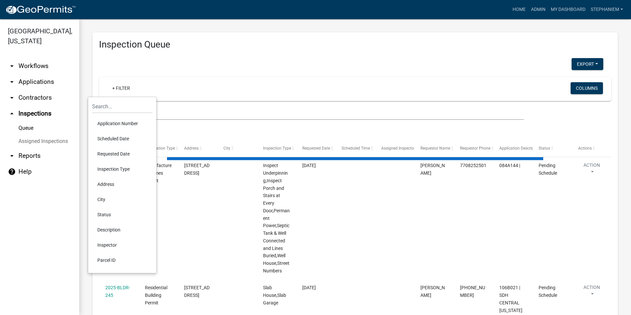  What do you see at coordinates (312, 113) in the screenshot?
I see `input: Search for inspections` at bounding box center [312, 113].